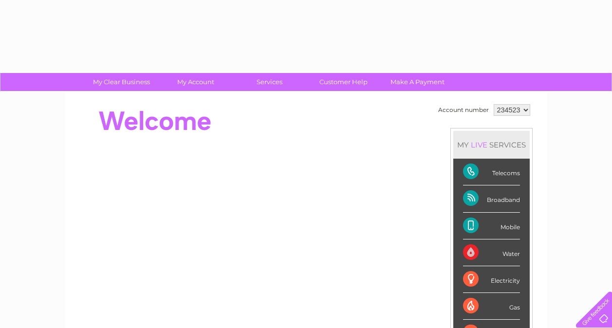  I want to click on div: Electricity, so click(491, 280).